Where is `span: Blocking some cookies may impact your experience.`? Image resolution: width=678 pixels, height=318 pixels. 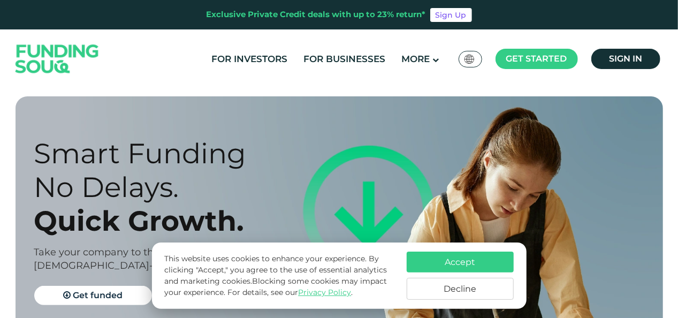
span: Blocking some cookies may impact your experience. is located at coordinates (276, 286).